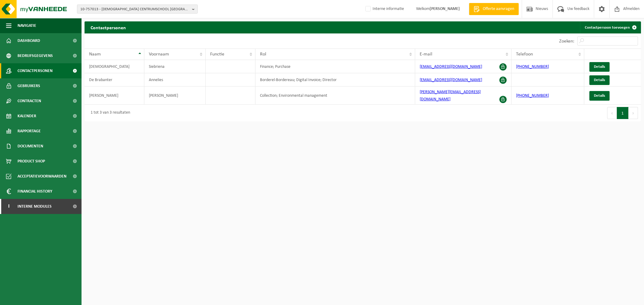 This screenshot has width=644, height=305. Describe the element at coordinates (27, 26) in the screenshot. I see `span: Navigatie` at that location.